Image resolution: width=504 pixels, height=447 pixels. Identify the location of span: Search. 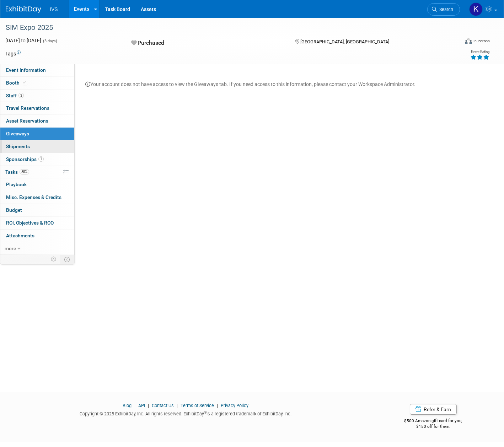
(445, 9).